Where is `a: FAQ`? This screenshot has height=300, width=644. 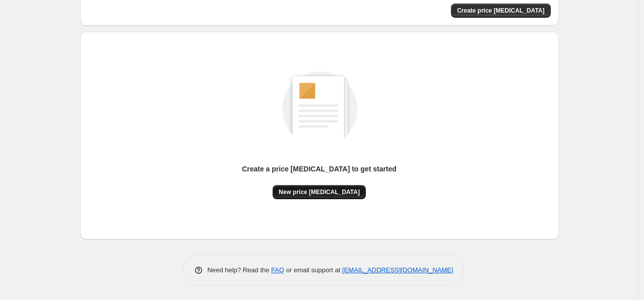
a: FAQ is located at coordinates (278, 270).